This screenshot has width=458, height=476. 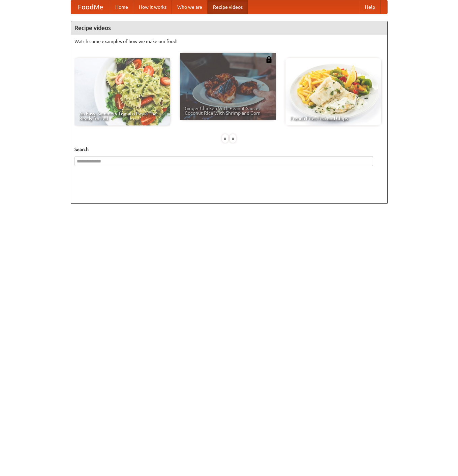 What do you see at coordinates (90, 7) in the screenshot?
I see `a: FoodMe` at bounding box center [90, 7].